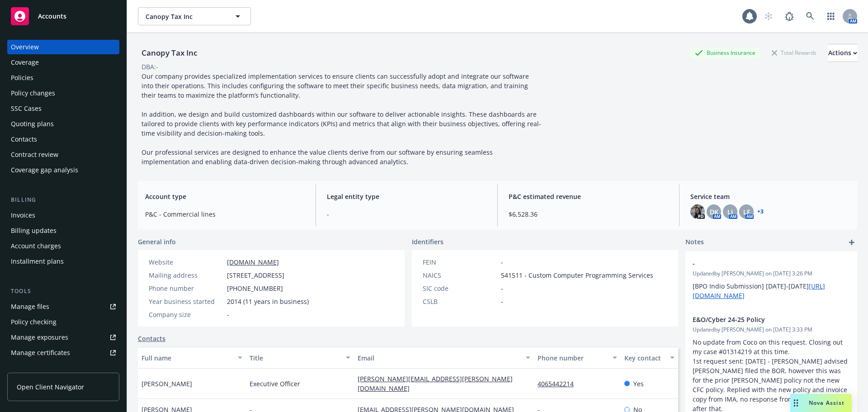 The height and width of the screenshot is (412, 868). Describe the element at coordinates (725, 52) in the screenshot. I see `div: Business Insurance` at that location.